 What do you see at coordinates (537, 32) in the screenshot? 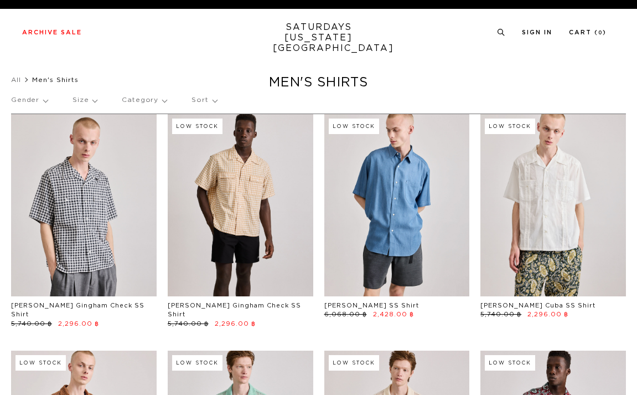
I see `a: Sign In` at bounding box center [537, 32].